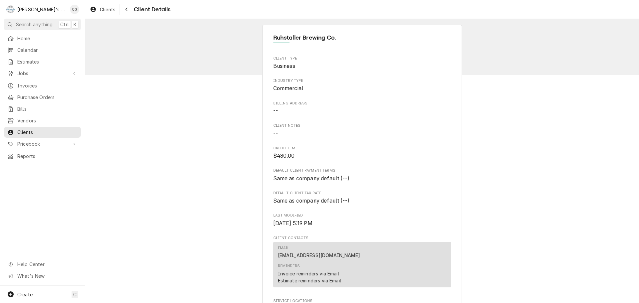 The image size is (639, 303). Describe the element at coordinates (310, 281) in the screenshot. I see `div: Estimate reminders via Email` at that location.